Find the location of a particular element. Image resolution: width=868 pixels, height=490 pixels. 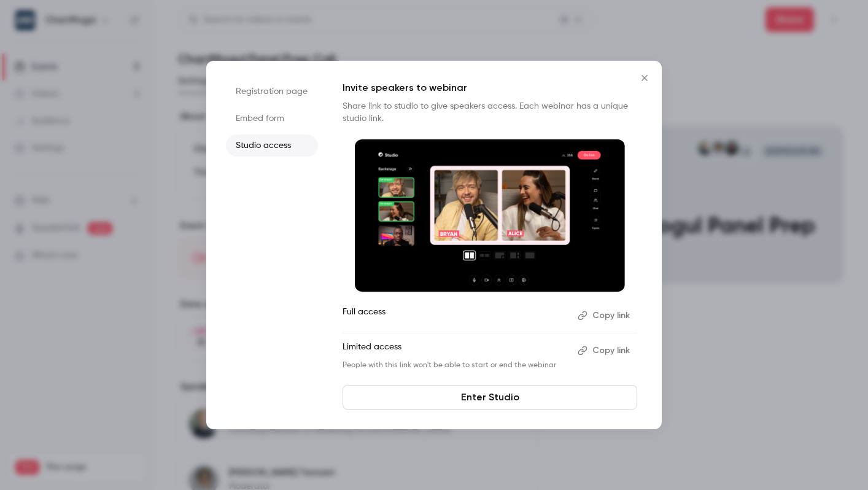

p: Share link to studio to give speakers access. Each webinar has a unique studio link. is located at coordinates (490, 112).